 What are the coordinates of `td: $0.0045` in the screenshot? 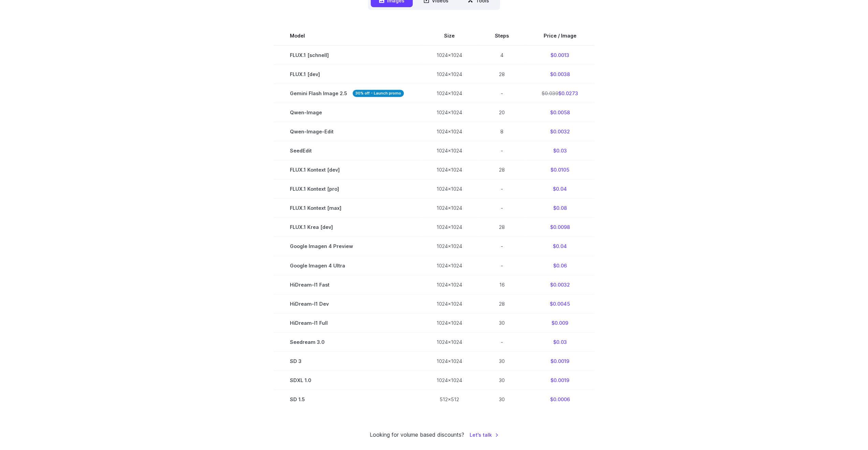 It's located at (560, 303).